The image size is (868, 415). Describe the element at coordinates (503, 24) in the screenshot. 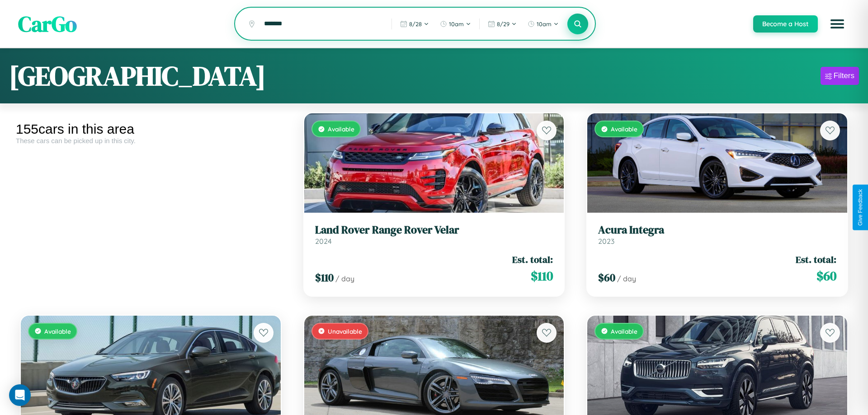

I see `span: 8 / 29` at that location.